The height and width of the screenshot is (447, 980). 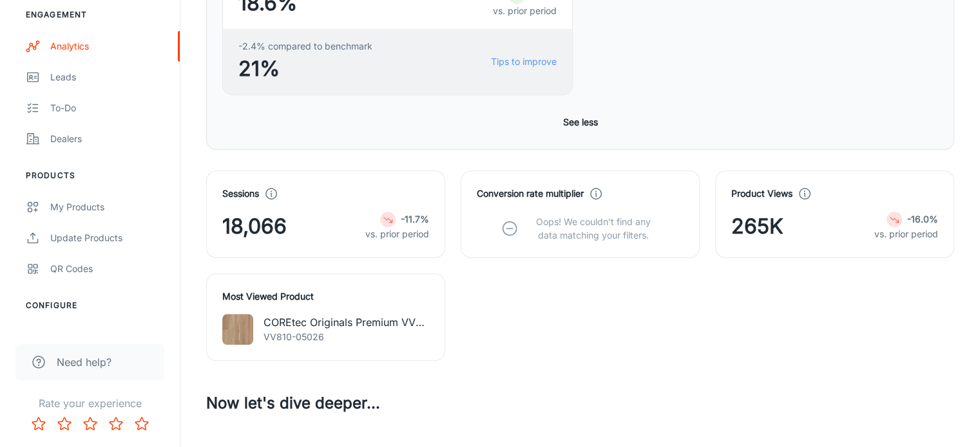 I want to click on button: Rate 2 star, so click(x=64, y=424).